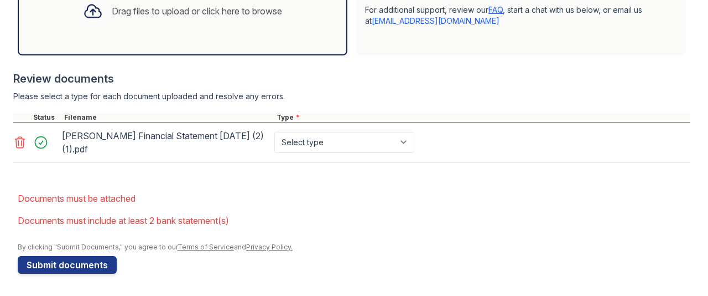 The image size is (708, 296). Describe the element at coordinates (46, 117) in the screenshot. I see `div: Status` at that location.